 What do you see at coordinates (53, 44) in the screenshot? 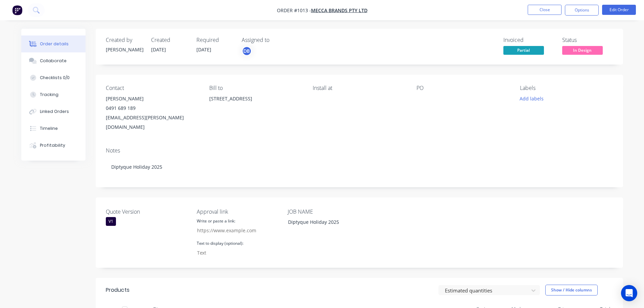
I see `button: Order details` at bounding box center [53, 44].